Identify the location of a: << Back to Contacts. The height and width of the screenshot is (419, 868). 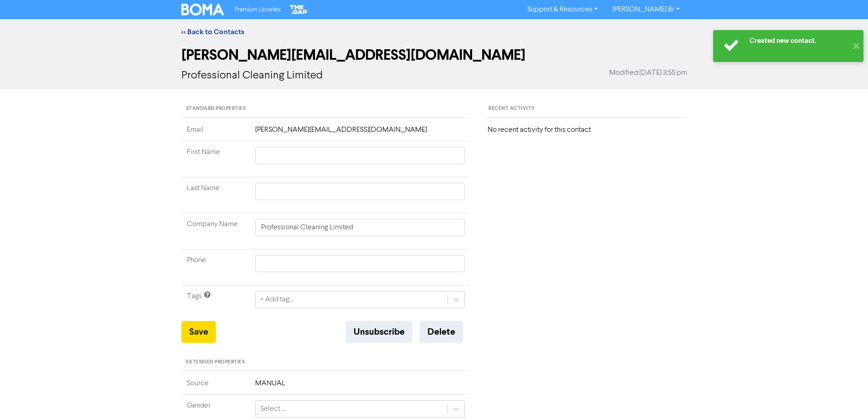
(213, 32).